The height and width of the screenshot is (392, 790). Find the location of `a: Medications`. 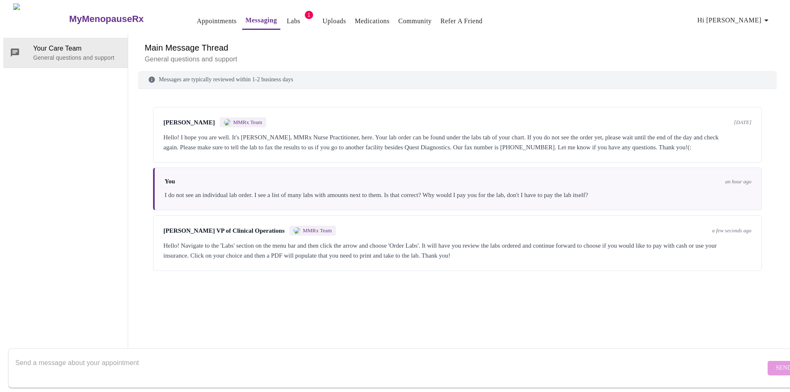

a: Medications is located at coordinates (372, 21).